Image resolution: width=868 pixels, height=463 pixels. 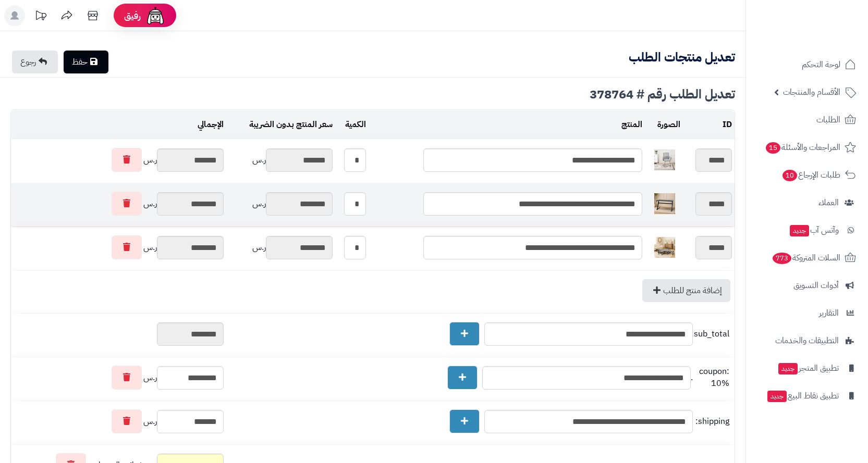 I want to click on img: logo-2.png, so click(x=827, y=40).